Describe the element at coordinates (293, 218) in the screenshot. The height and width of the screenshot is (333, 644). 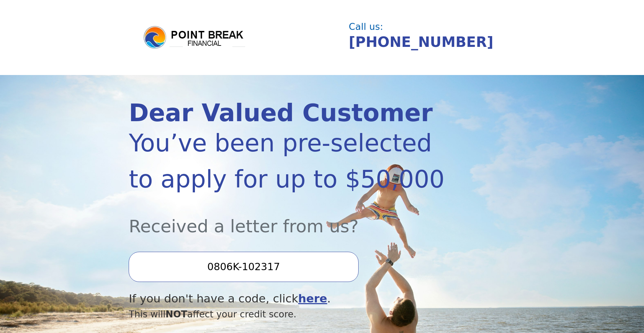
I see `div: Received a letter from us?` at that location.